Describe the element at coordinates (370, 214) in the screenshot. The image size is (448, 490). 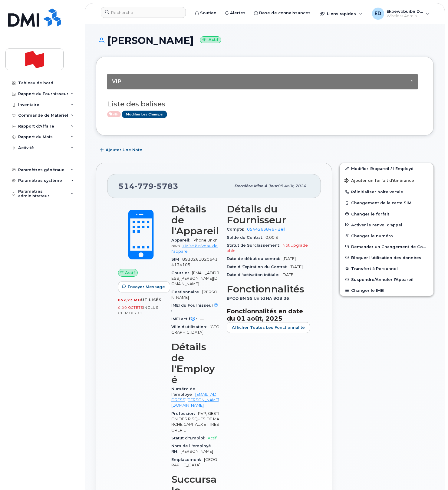
I see `span: Changer le forfait` at that location.